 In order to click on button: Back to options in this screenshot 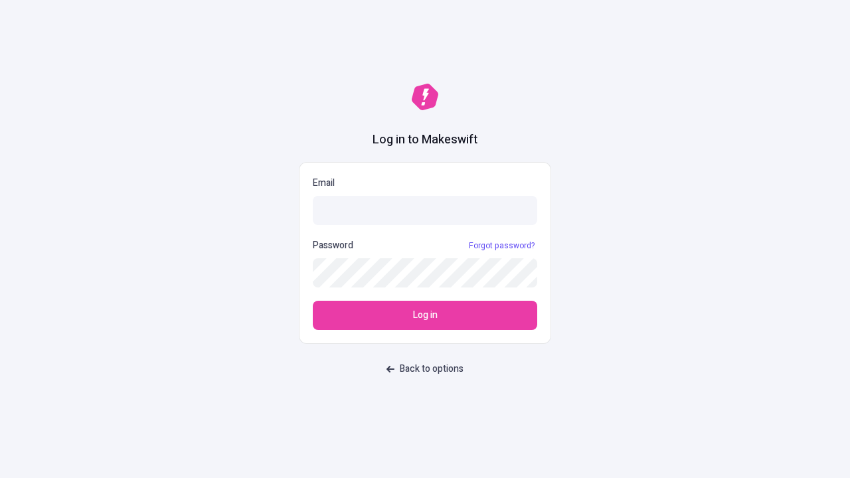, I will do `click(425, 369)`.